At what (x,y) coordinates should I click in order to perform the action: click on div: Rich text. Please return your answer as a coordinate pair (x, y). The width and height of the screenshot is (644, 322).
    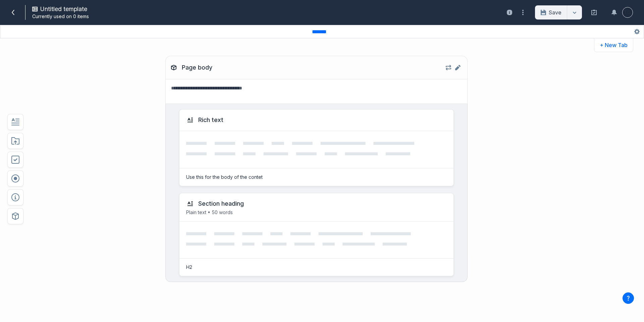
    Looking at the image, I should click on (211, 120).